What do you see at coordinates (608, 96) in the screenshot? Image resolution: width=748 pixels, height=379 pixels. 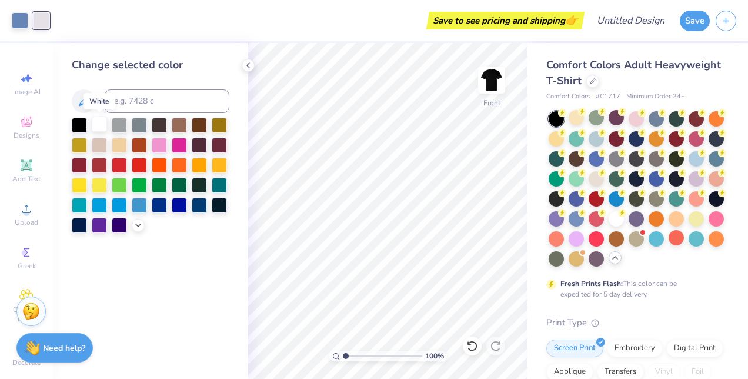 I see `span: # C1717` at bounding box center [608, 96].